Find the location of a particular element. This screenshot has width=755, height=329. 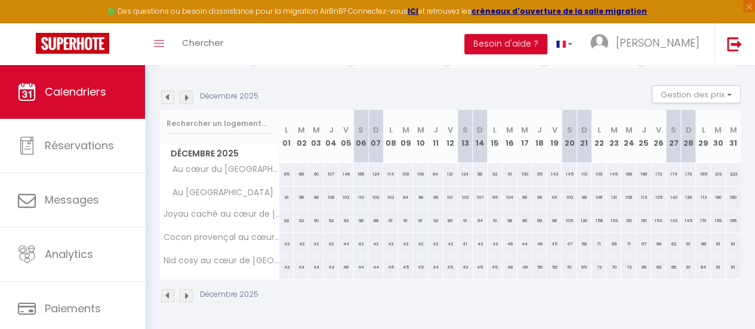

abbr: J is located at coordinates (539, 129).